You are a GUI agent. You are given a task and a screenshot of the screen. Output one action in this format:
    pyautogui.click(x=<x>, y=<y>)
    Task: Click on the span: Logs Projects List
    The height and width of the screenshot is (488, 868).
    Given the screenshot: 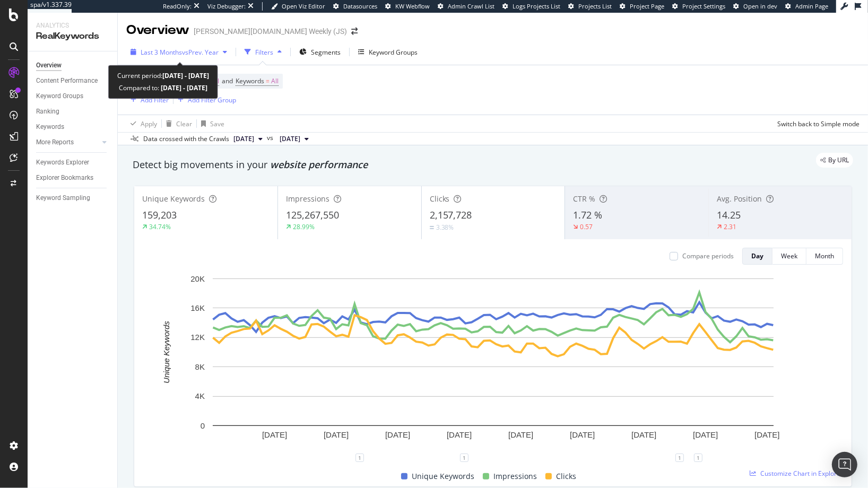 What is the action you would take?
    pyautogui.click(x=536, y=6)
    